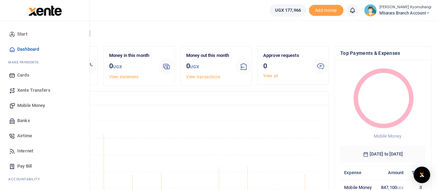  I want to click on th: Txns, so click(417, 173).